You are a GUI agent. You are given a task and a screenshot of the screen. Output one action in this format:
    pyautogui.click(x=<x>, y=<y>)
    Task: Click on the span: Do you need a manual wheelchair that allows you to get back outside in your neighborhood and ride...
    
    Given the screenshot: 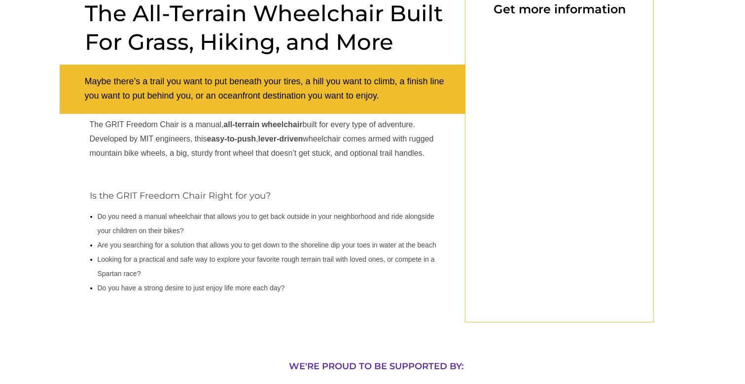 What is the action you would take?
    pyautogui.click(x=266, y=223)
    